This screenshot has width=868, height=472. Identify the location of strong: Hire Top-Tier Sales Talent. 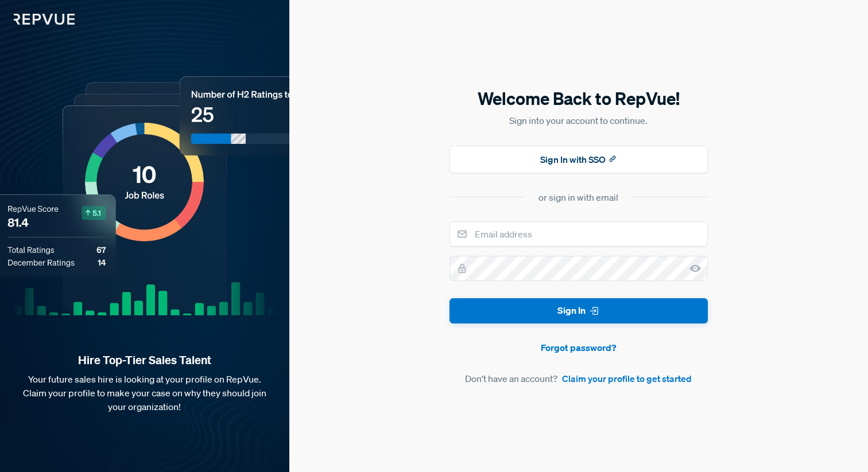
(144, 361).